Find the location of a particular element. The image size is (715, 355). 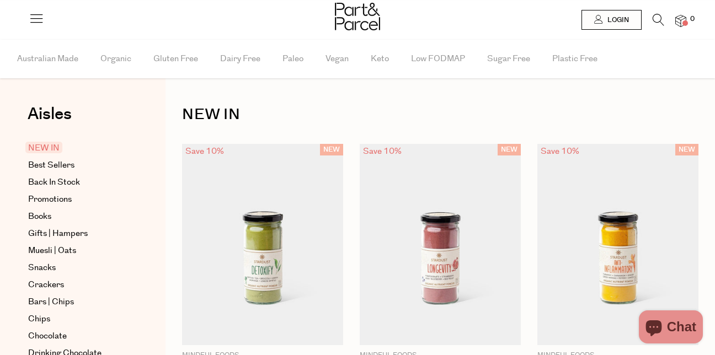

span: Muesli | Oats is located at coordinates (52, 251).